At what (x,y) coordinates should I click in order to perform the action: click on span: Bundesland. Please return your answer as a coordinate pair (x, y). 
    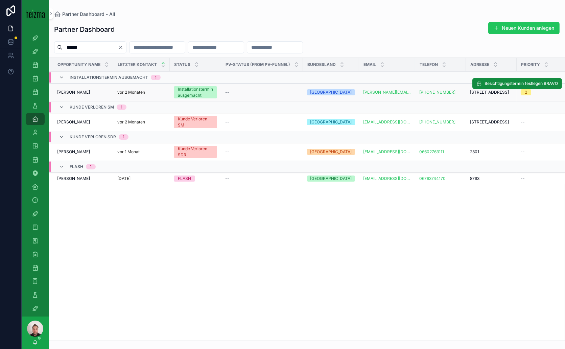
    Looking at the image, I should click on (322, 65).